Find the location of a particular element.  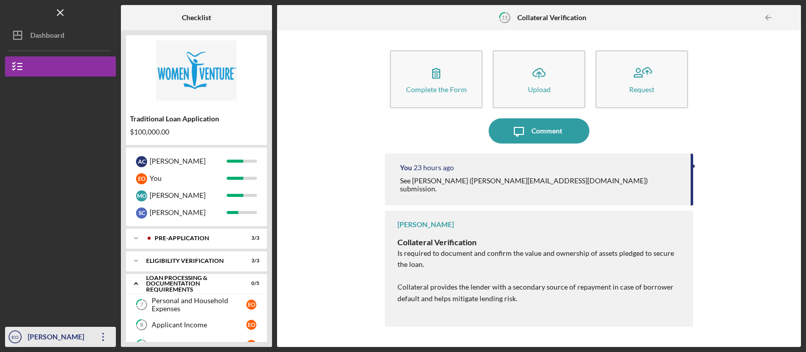

a: 8Applicant IncomeEO is located at coordinates (197, 325).